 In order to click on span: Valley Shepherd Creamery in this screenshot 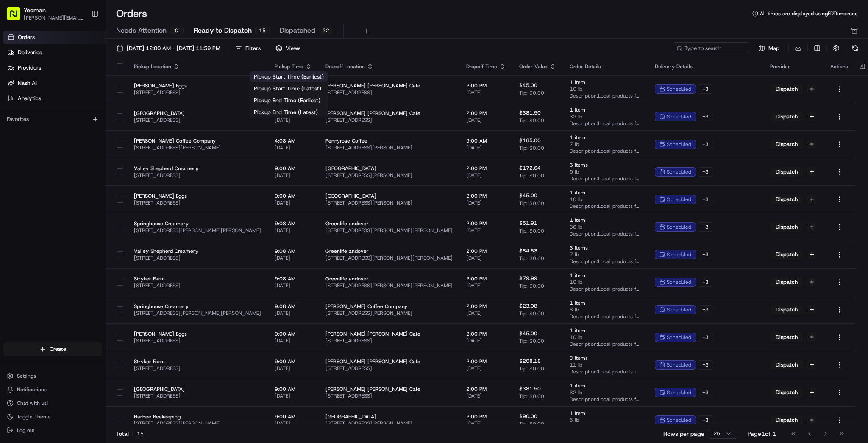, I will do `click(197, 251)`.